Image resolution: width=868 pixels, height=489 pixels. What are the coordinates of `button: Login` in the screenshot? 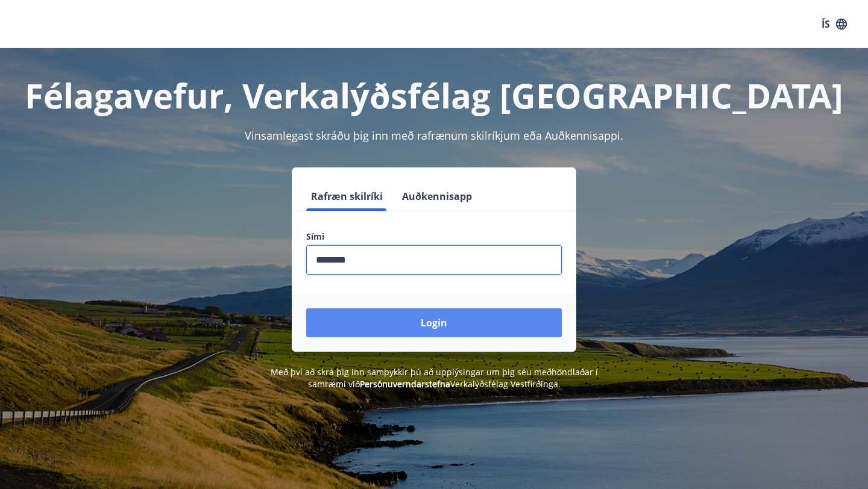 It's located at (434, 323).